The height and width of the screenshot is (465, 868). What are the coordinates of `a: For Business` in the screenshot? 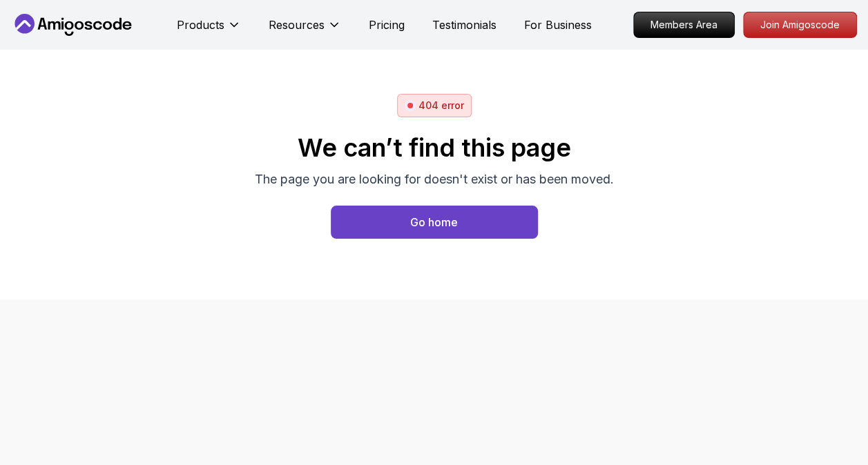 It's located at (558, 25).